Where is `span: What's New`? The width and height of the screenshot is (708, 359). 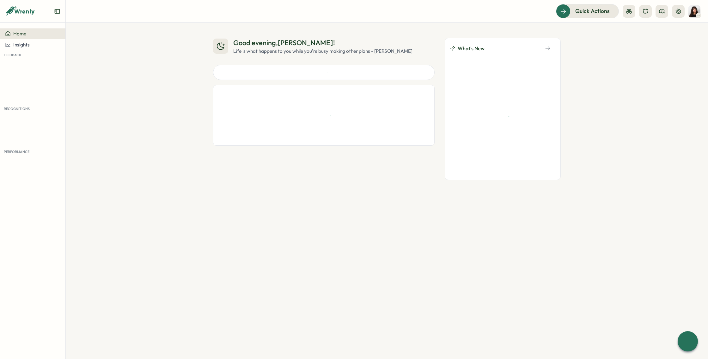
span: What's New is located at coordinates (471, 48).